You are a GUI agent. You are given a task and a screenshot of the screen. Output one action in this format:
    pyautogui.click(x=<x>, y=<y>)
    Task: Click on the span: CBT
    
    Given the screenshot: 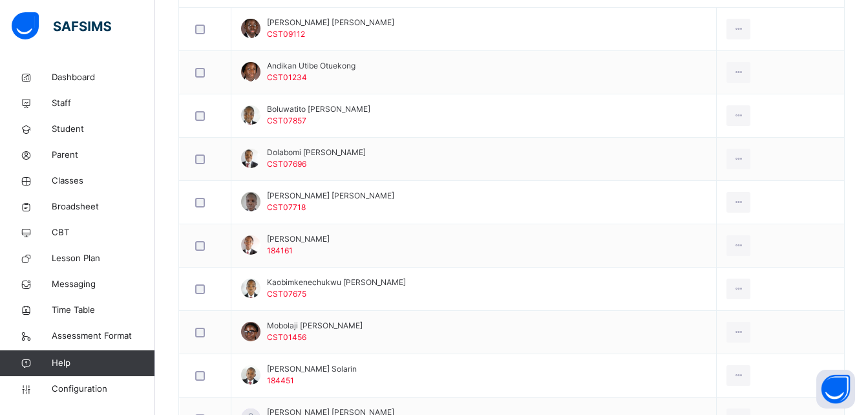 What is the action you would take?
    pyautogui.click(x=103, y=232)
    